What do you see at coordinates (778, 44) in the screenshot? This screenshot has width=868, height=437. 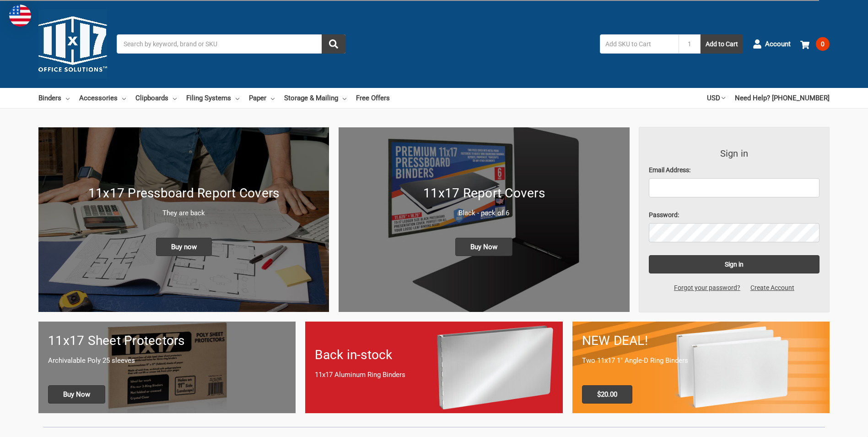 I see `span: Account` at bounding box center [778, 44].